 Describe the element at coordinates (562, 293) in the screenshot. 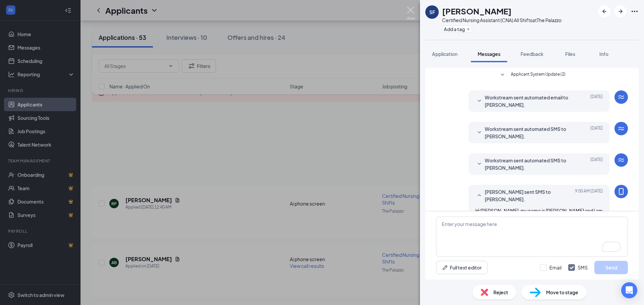

I see `span: Move to stage` at that location.